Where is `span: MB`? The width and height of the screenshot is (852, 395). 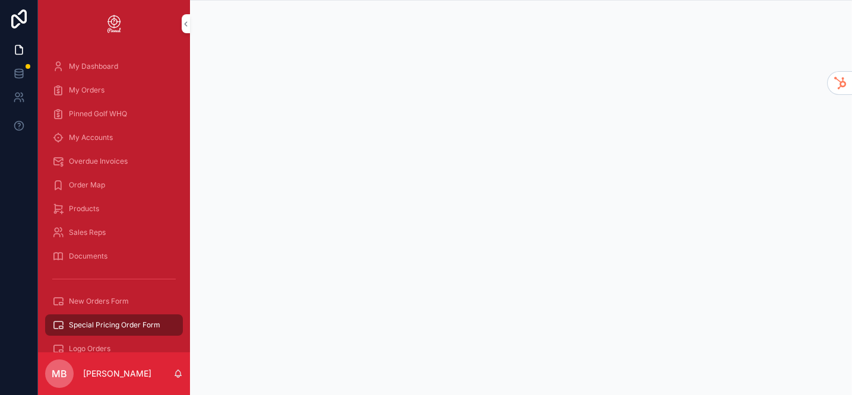
span: MB is located at coordinates (59, 374).